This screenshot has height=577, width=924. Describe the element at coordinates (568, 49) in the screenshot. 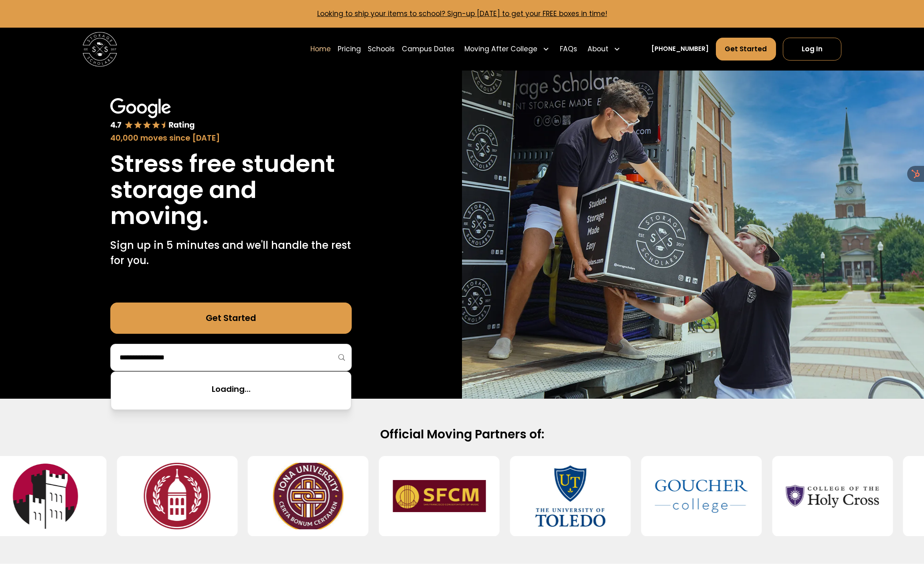

I see `a: FAQs` at that location.